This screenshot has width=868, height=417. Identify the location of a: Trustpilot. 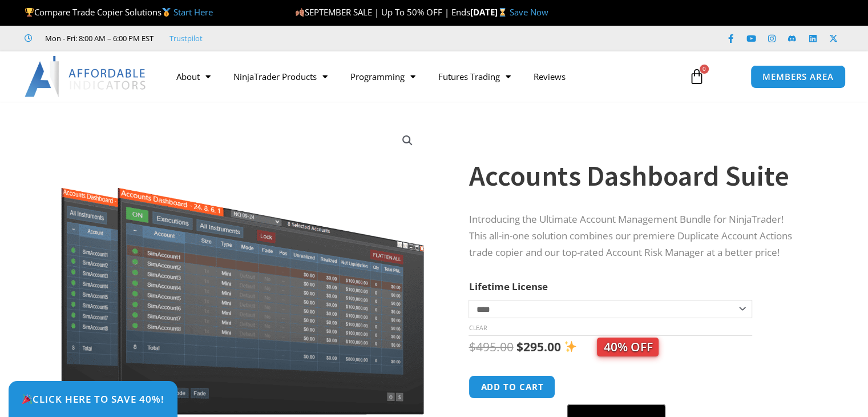
(186, 38).